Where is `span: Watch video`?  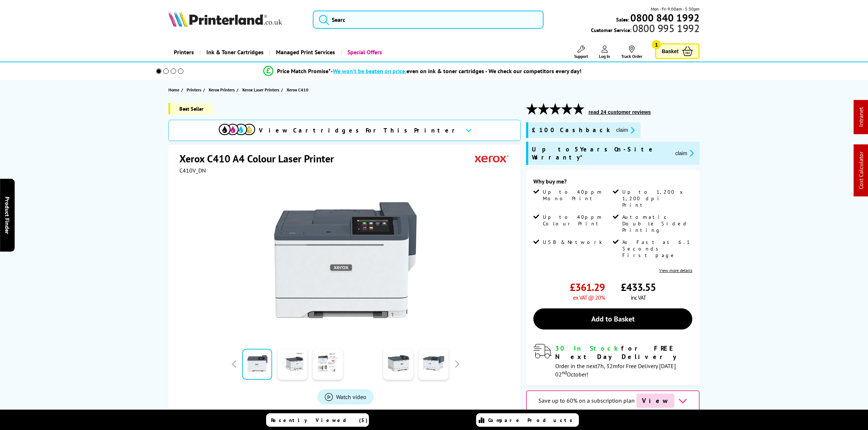 span: Watch video is located at coordinates (351, 397).